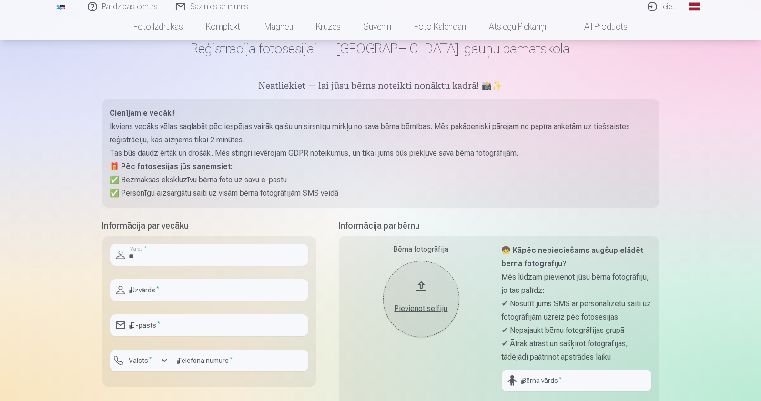 This screenshot has height=401, width=761. I want to click on p: ✅ Personīgu aizsargātu saiti uz visām bērna fotogrāfijām SMS veidā, so click(381, 193).